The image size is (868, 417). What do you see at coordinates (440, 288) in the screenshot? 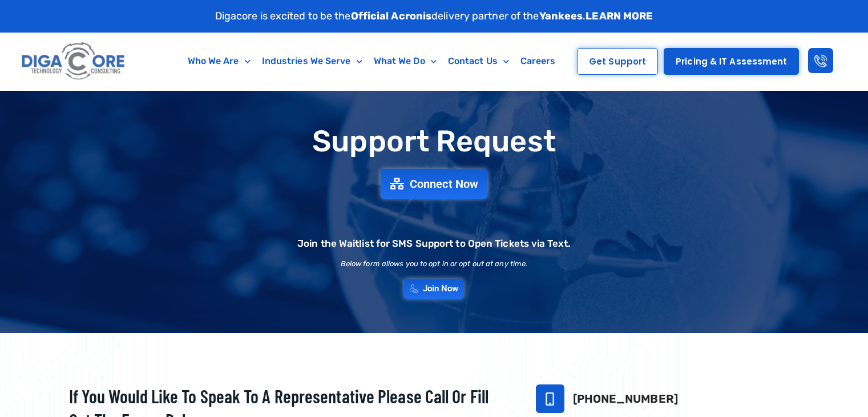
I see `span: Join Now` at bounding box center [440, 288].